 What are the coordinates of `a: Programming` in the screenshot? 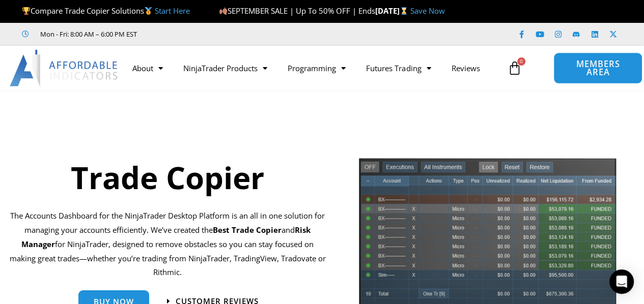 It's located at (317, 68).